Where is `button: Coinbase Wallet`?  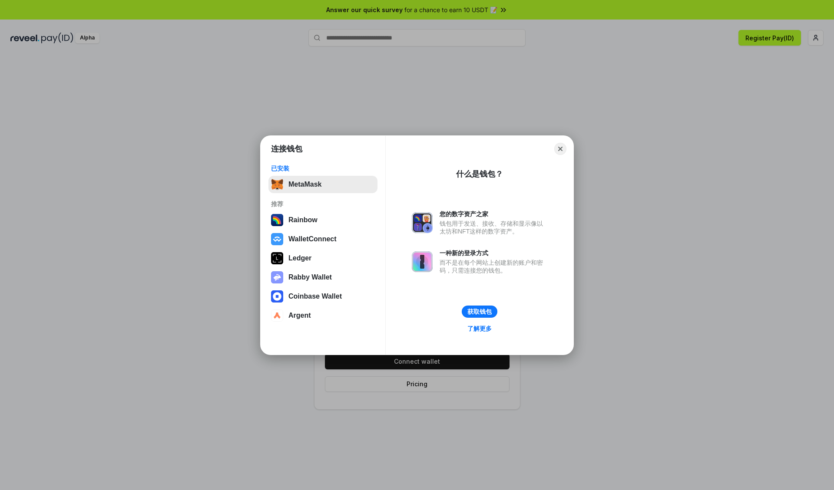
button: Coinbase Wallet is located at coordinates (323, 297).